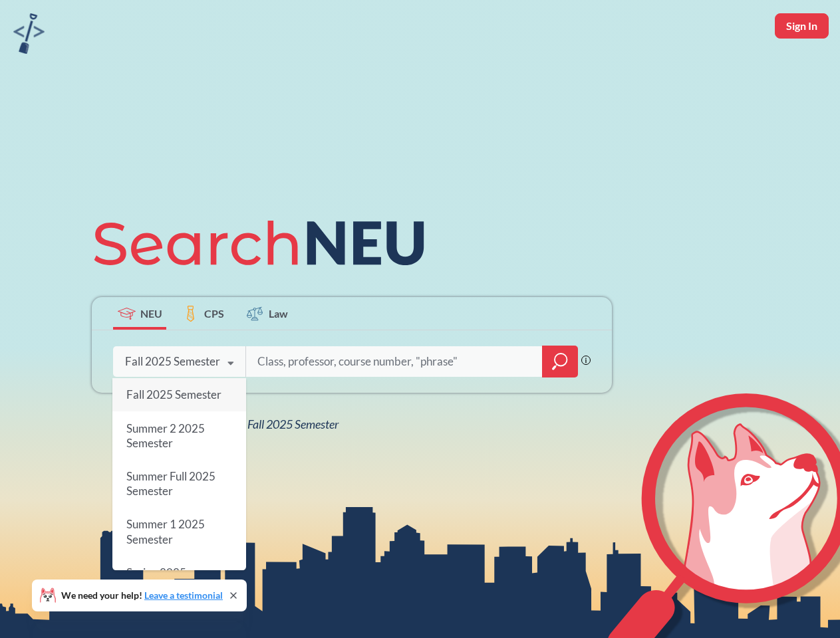  What do you see at coordinates (28, 35) in the screenshot?
I see `a: sandbox logo` at bounding box center [28, 35].